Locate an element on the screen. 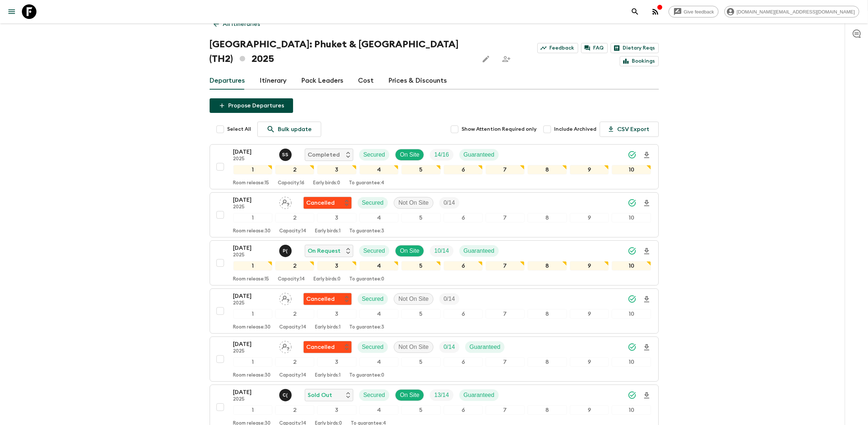 Image resolution: width=868 pixels, height=425 pixels. a: Departures is located at coordinates (227, 81).